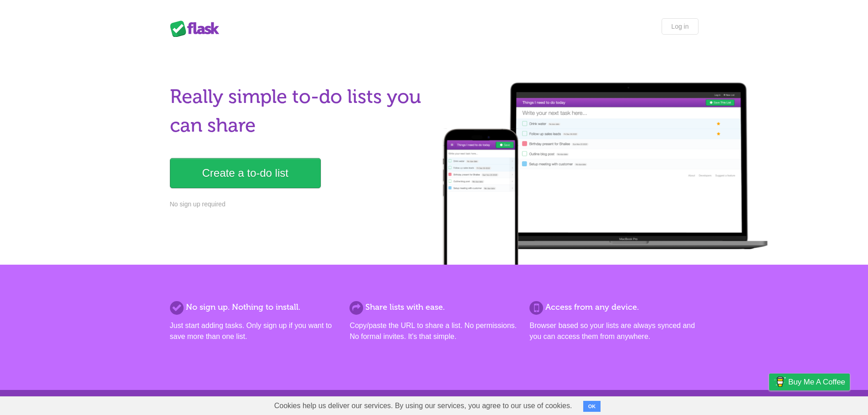 The image size is (868, 415). I want to click on span: Buy me a coffee, so click(817, 382).